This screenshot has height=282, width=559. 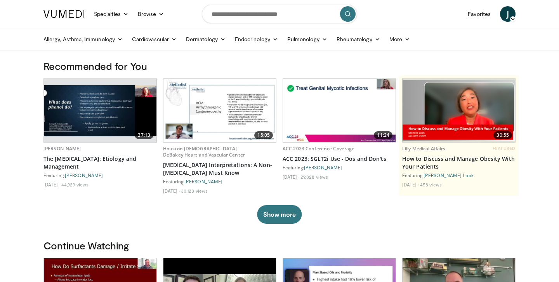 What do you see at coordinates (280, 66) in the screenshot?
I see `h3: Recommended for You` at bounding box center [280, 66].